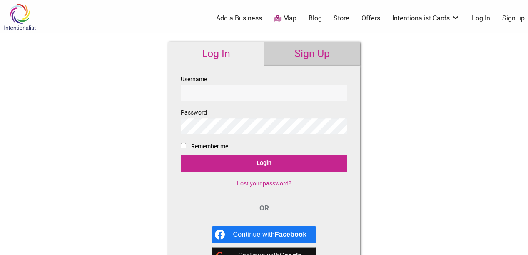 Image resolution: width=528 pixels, height=255 pixels. I want to click on a: Offers, so click(370, 18).